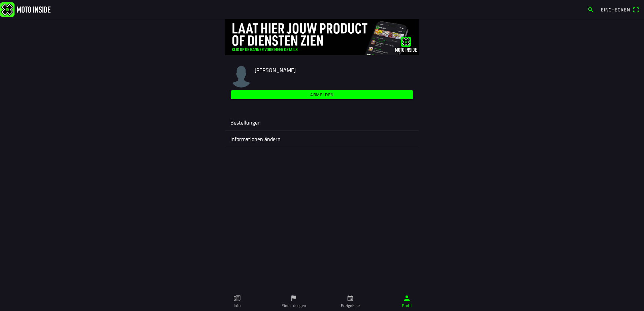  What do you see at coordinates (237, 306) in the screenshot?
I see `ion-label: Info` at bounding box center [237, 306].